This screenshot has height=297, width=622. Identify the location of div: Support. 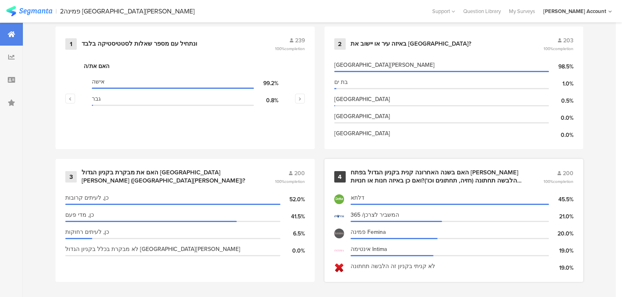
(444, 11).